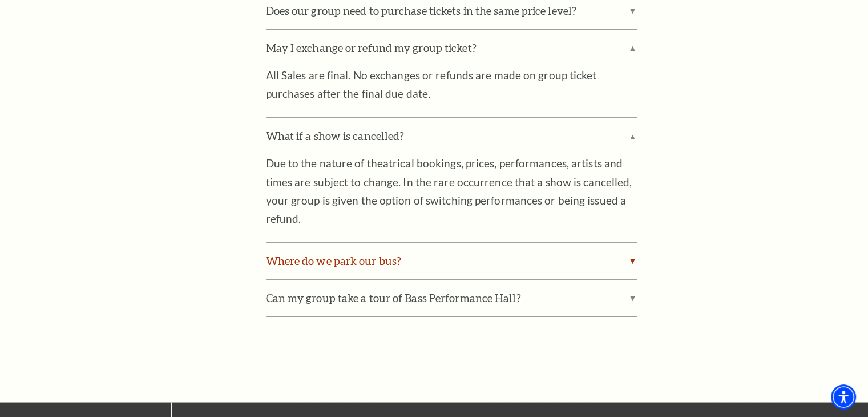 This screenshot has height=417, width=868. What do you see at coordinates (844, 397) in the screenshot?
I see `div: Accessibility Menu` at bounding box center [844, 397].